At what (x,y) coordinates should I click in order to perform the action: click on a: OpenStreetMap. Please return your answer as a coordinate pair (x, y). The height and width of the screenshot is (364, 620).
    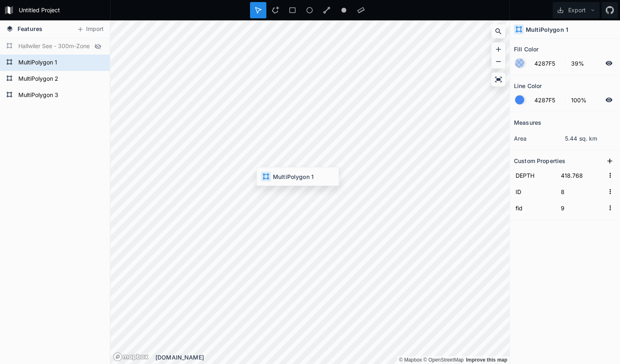
    Looking at the image, I should click on (443, 360).